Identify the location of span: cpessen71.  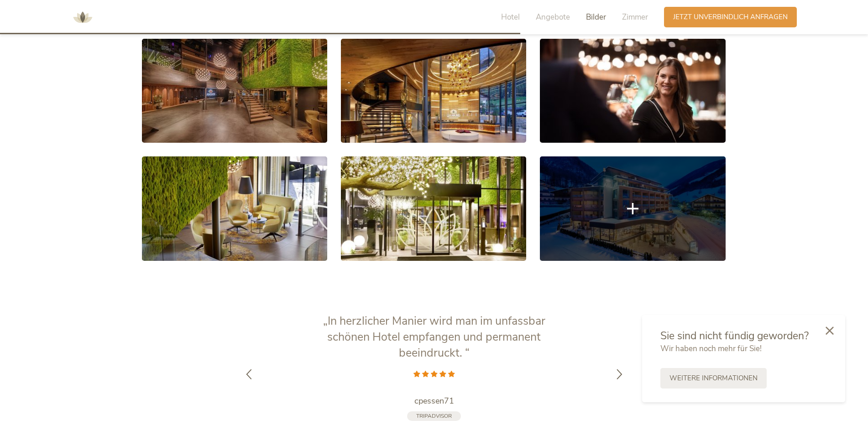
(434, 401).